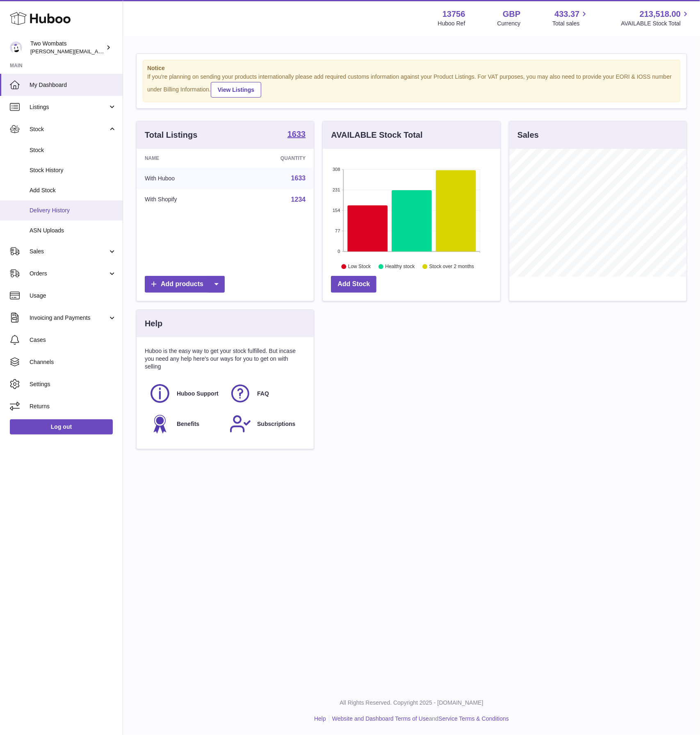 The image size is (700, 735). Describe the element at coordinates (73, 85) in the screenshot. I see `span: My Dashboard` at that location.